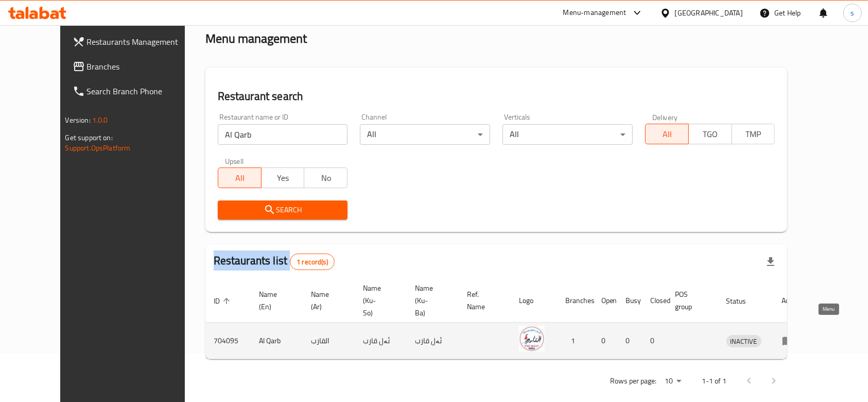 This screenshot has width=868, height=402. What do you see at coordinates (313, 262) in the screenshot?
I see `span: 1 record(s)` at bounding box center [313, 262].